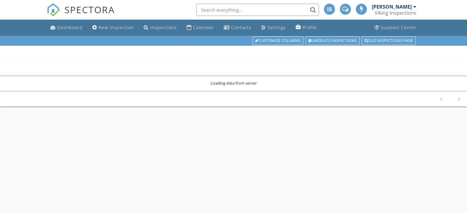  I want to click on a: Contacts, so click(237, 28).